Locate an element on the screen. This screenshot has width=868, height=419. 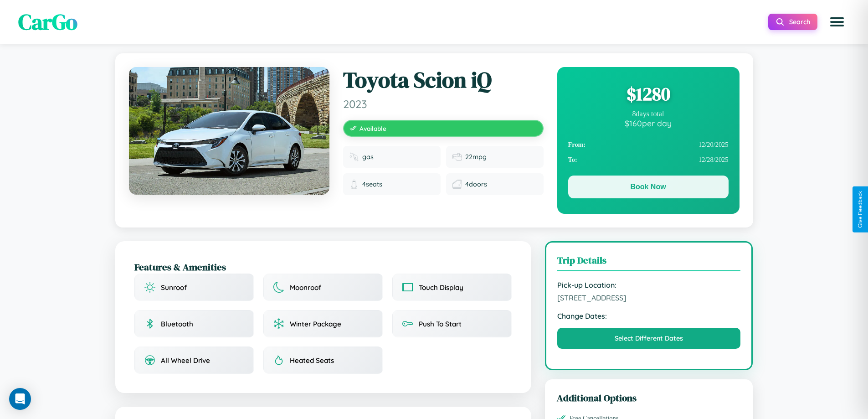
button: Search is located at coordinates (793, 22).